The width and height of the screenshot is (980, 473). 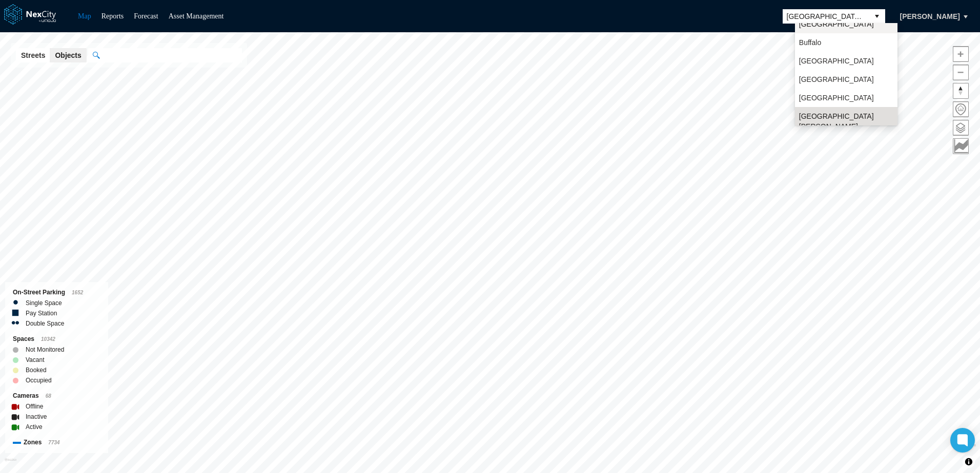 I want to click on span: 1652, so click(x=78, y=293).